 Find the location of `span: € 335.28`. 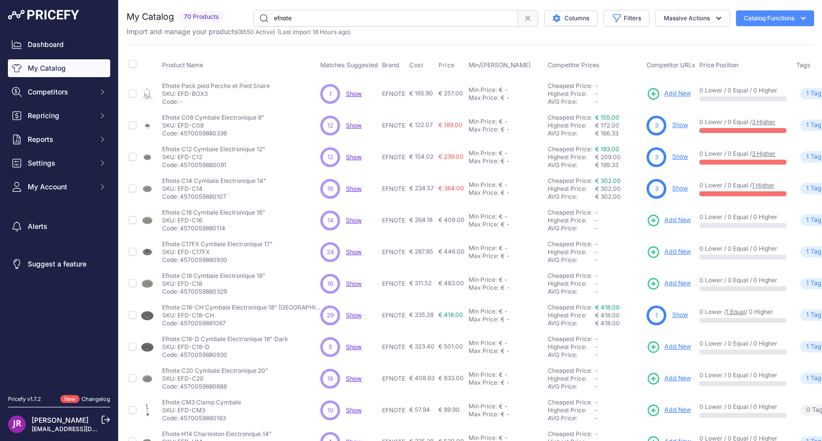

span: € 335.28 is located at coordinates (421, 314).